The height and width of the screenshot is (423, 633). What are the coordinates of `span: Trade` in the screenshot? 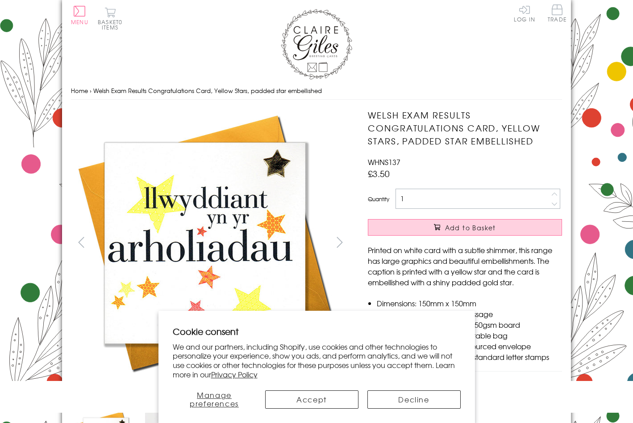 It's located at (558, 13).